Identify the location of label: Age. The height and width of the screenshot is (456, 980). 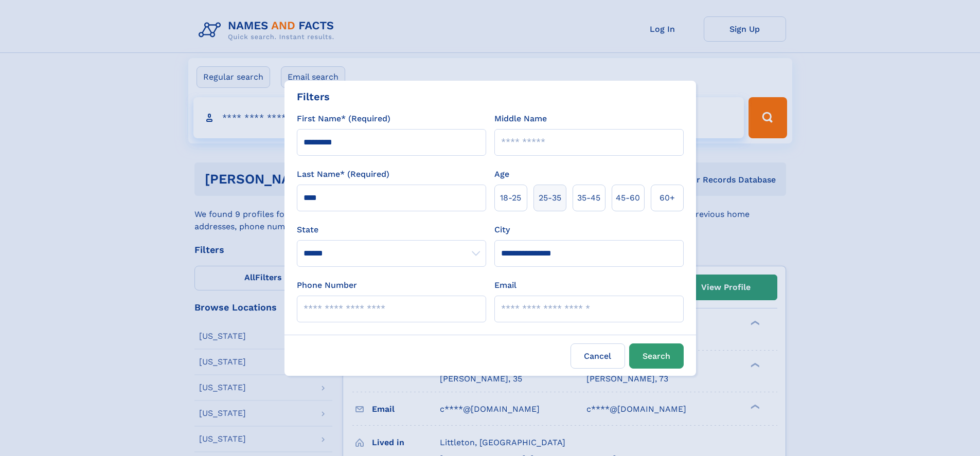
(501, 174).